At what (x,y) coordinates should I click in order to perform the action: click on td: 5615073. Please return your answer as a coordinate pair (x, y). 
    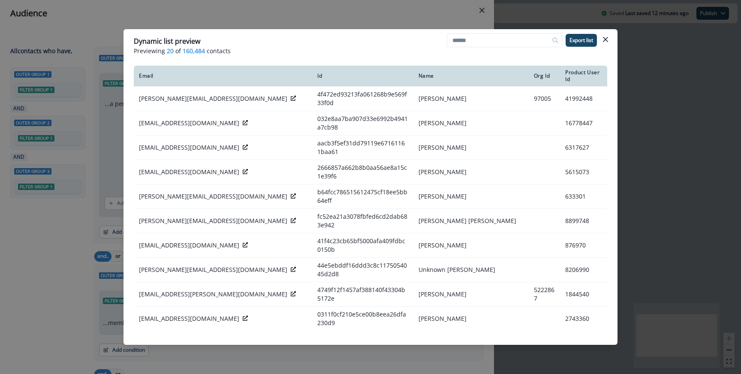
    Looking at the image, I should click on (584, 172).